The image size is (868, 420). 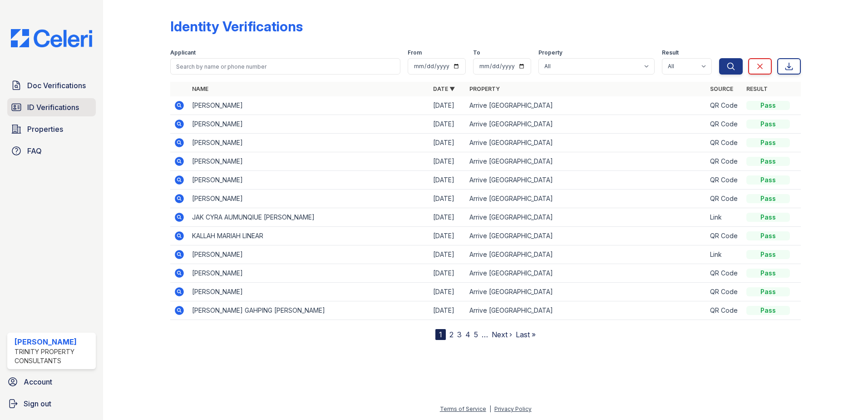 What do you see at coordinates (53, 356) in the screenshot?
I see `div: Trinity Property Consultants` at bounding box center [53, 356].